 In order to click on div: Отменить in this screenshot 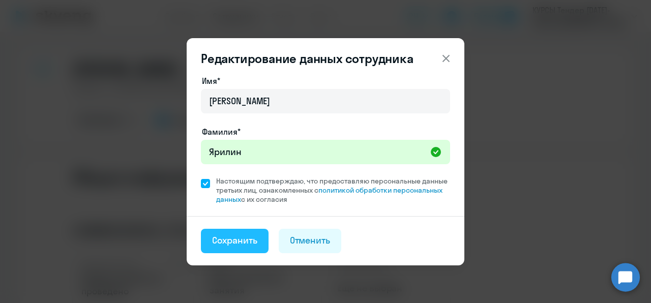, I will do `click(310, 241)`.